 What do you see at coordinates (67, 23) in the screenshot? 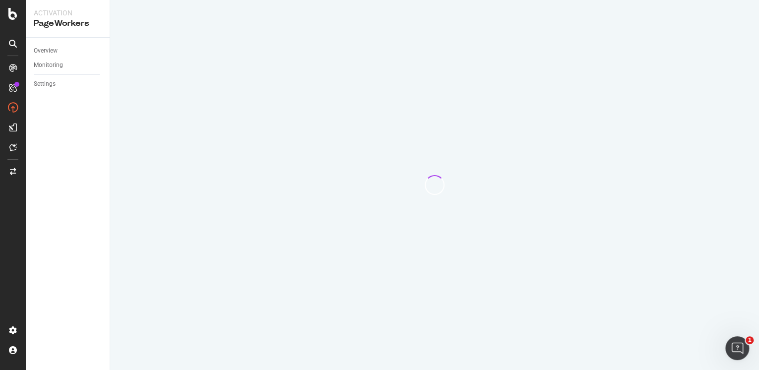
I see `div: PageWorkers` at bounding box center [67, 23].